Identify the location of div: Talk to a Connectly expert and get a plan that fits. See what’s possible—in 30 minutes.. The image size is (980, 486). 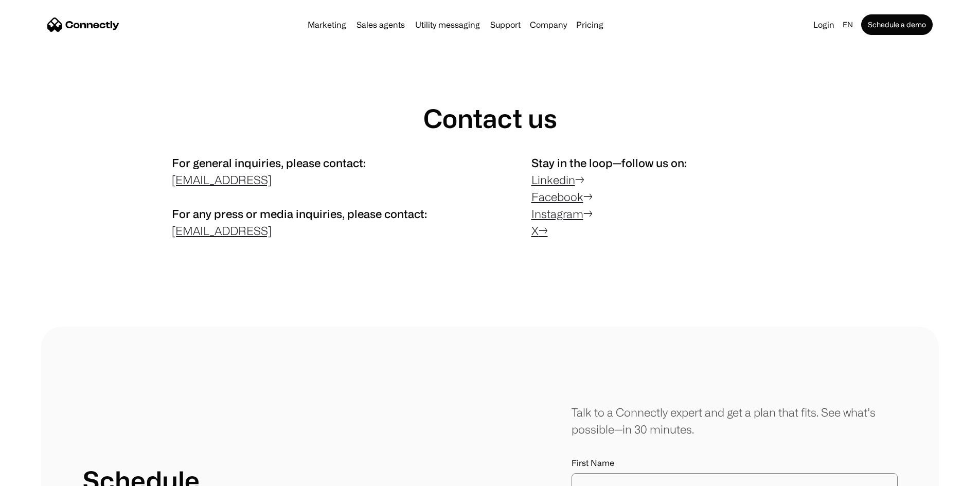
(734, 420).